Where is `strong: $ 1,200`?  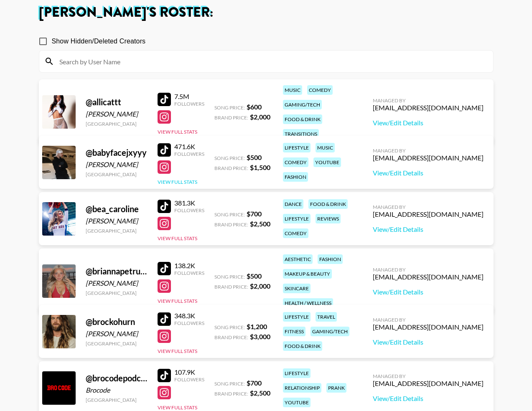 strong: $ 1,200 is located at coordinates (257, 326).